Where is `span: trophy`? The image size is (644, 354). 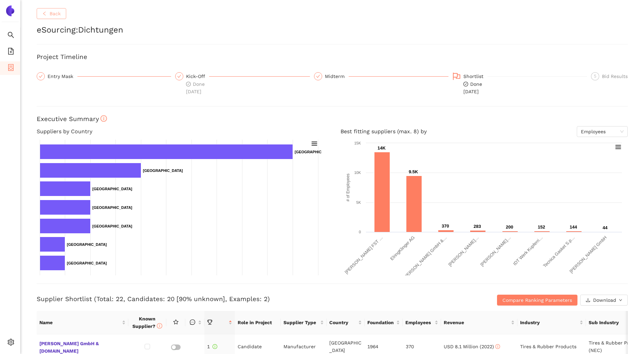 span: trophy is located at coordinates (210, 322).